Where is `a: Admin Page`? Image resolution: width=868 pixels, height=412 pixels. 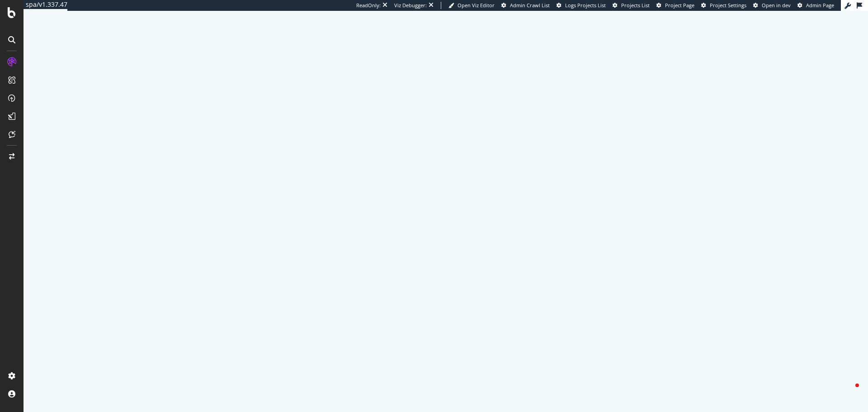 a: Admin Page is located at coordinates (815, 6).